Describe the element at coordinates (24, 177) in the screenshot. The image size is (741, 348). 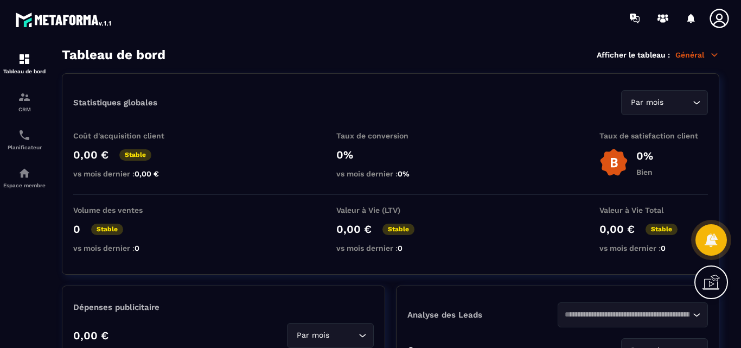
I see `a: automationsautomationsEspace membre` at that location.